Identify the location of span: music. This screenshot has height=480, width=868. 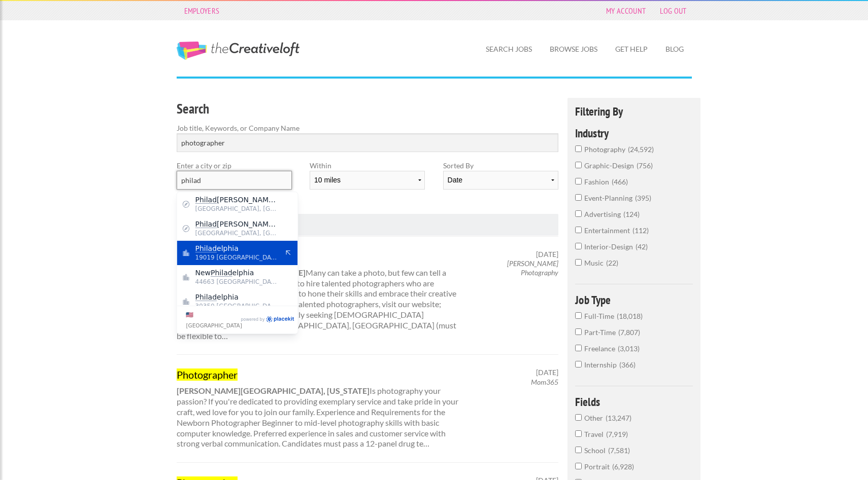
(595, 263).